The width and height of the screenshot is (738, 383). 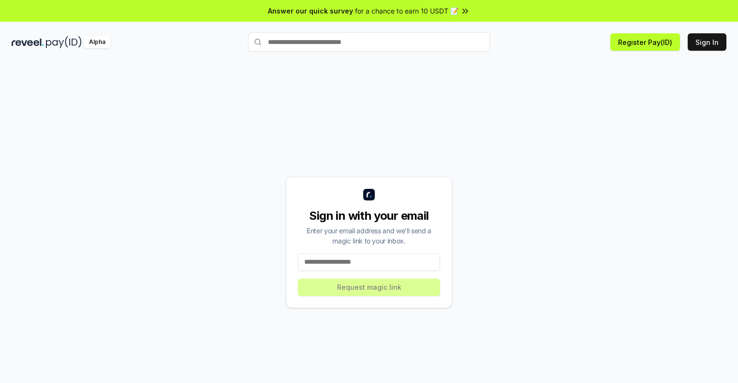 What do you see at coordinates (310, 11) in the screenshot?
I see `span: Answer our quick survey` at bounding box center [310, 11].